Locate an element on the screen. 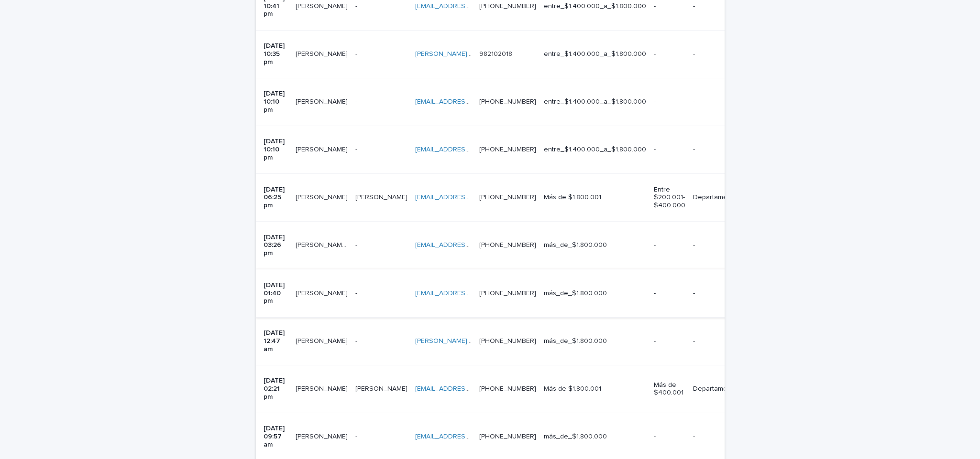 The width and height of the screenshot is (980, 459). p: Mary Villarroel is located at coordinates (323, 293).